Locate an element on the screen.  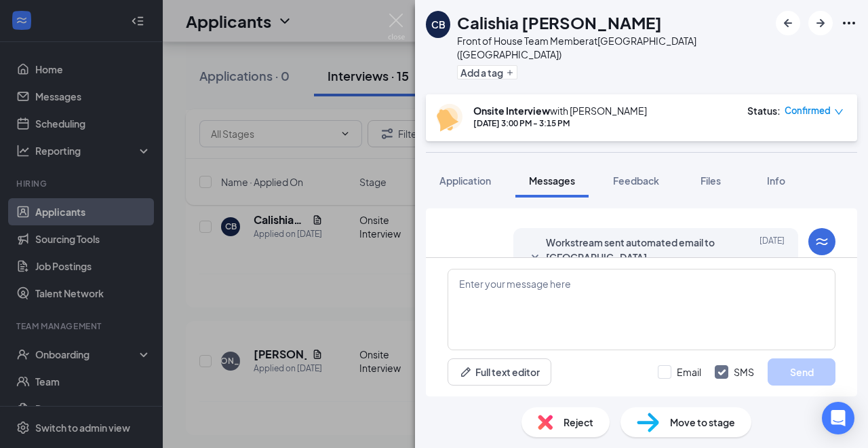
svg: ArrowRight is located at coordinates (821, 23).